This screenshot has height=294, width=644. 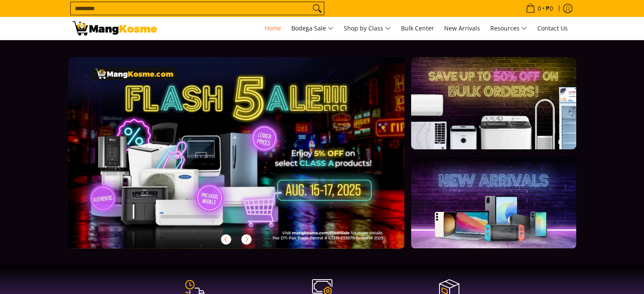 I want to click on a: Contact Us, so click(x=553, y=28).